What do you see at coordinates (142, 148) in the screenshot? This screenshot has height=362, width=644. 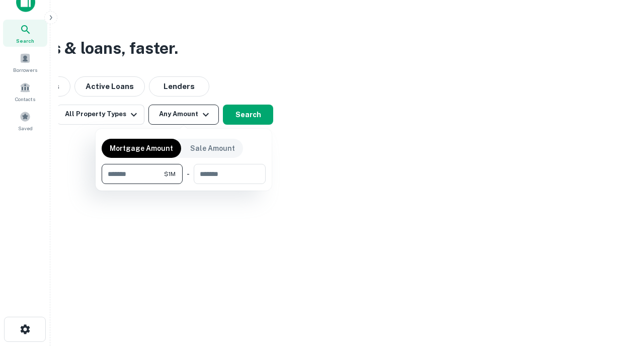 I see `p: Mortgage Amount` at bounding box center [142, 148].